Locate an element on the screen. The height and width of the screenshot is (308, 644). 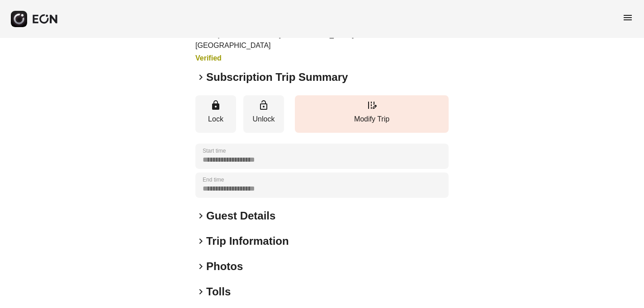
p: Unlock is located at coordinates (264, 119).